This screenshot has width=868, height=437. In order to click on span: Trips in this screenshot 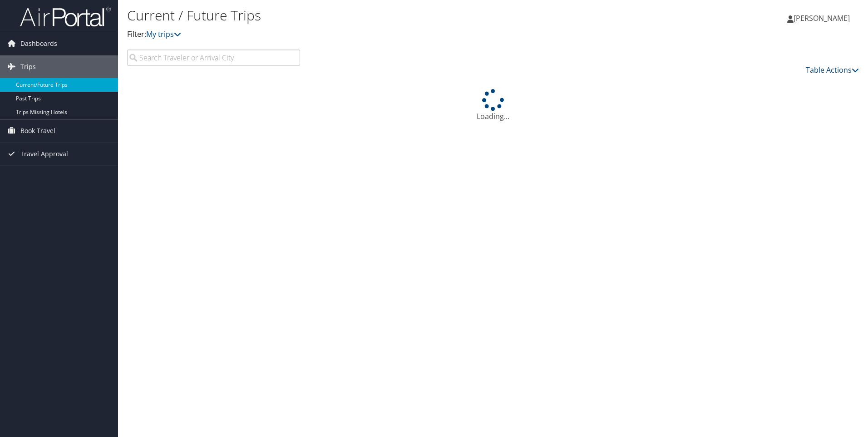, I will do `click(28, 67)`.